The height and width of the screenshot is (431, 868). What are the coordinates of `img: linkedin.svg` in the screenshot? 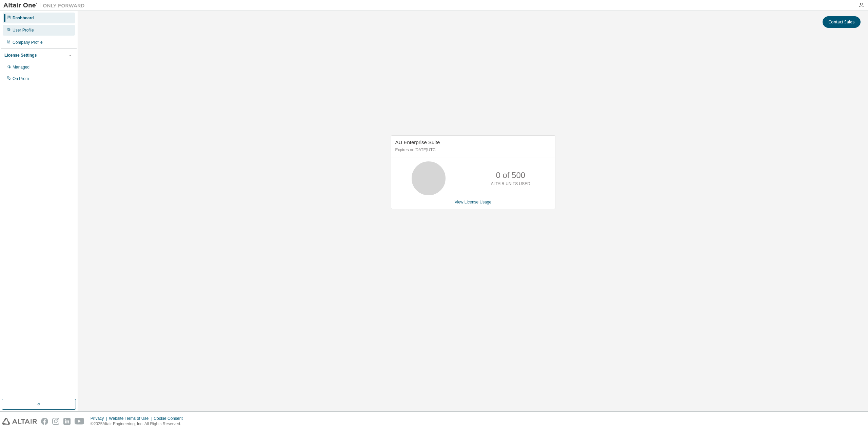 It's located at (67, 421).